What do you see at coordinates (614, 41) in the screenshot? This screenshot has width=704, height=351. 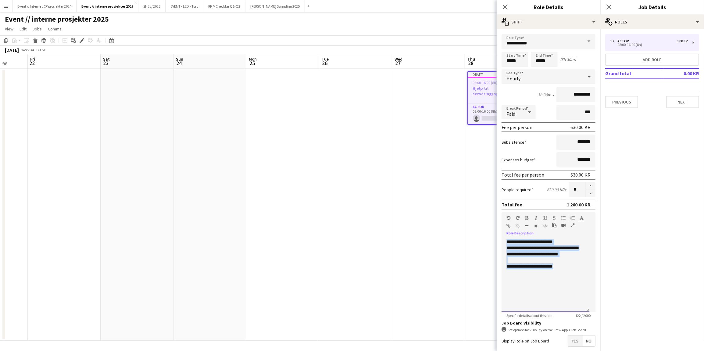 I see `div: 1 x` at bounding box center [614, 41].